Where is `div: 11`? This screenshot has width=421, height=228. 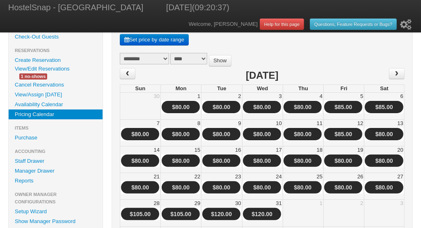 div: 11 is located at coordinates (320, 123).